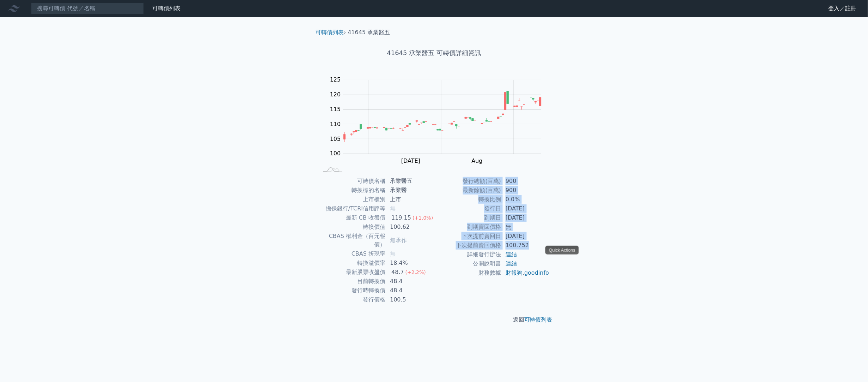  What do you see at coordinates (467, 245) in the screenshot?
I see `td: 下次提前賣回價格` at bounding box center [467, 245].